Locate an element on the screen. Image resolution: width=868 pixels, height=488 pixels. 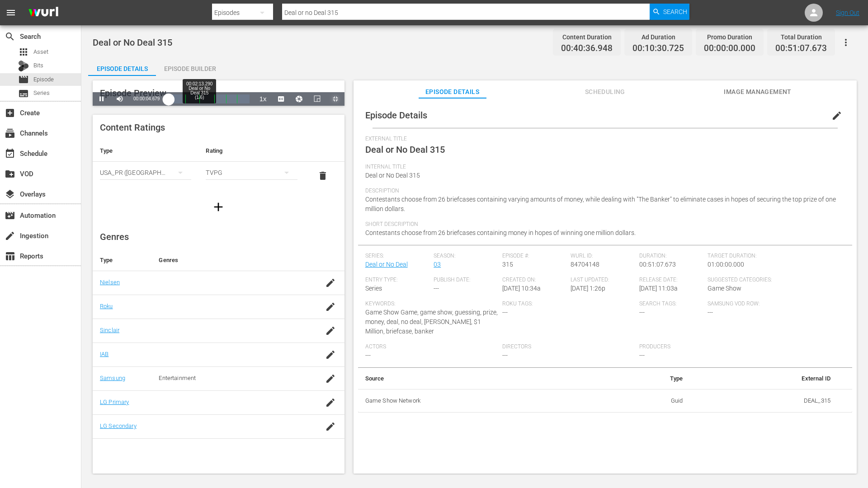
span: Game Show is located at coordinates (724, 289).